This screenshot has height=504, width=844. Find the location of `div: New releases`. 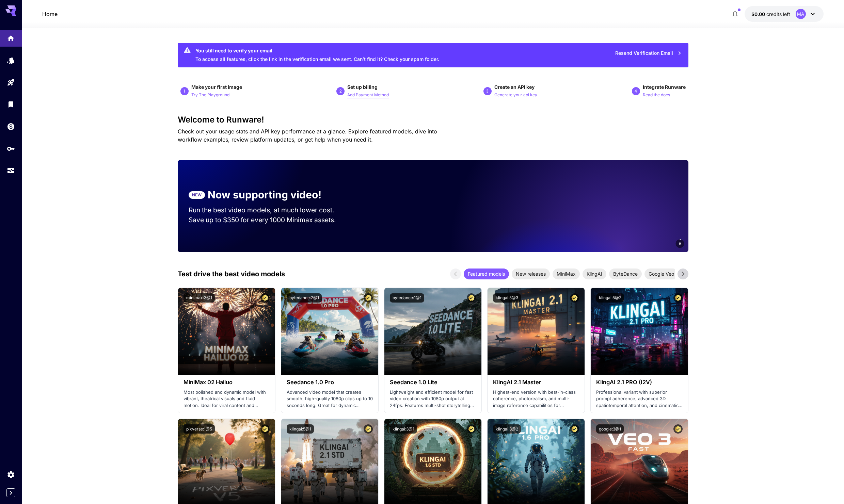

div: New releases is located at coordinates (531, 274).